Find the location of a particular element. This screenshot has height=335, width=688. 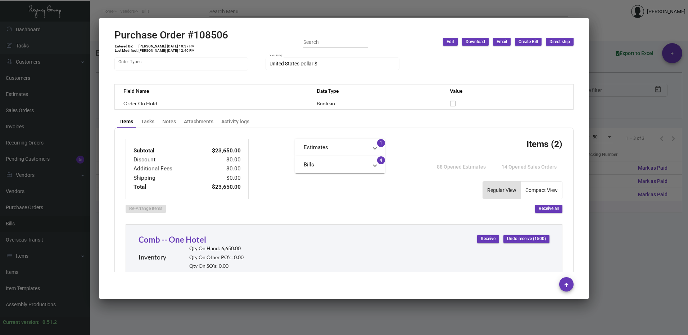

span: Compact View is located at coordinates (541, 190).